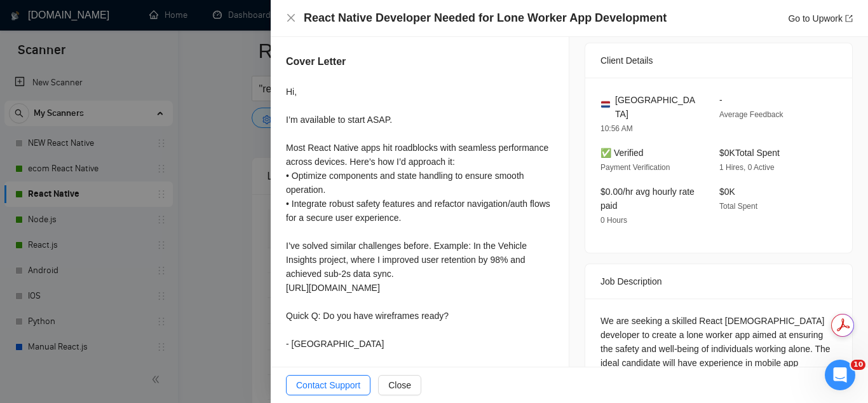  What do you see at coordinates (749, 152) in the screenshot?
I see `span: $0K Total Spent` at bounding box center [749, 152].